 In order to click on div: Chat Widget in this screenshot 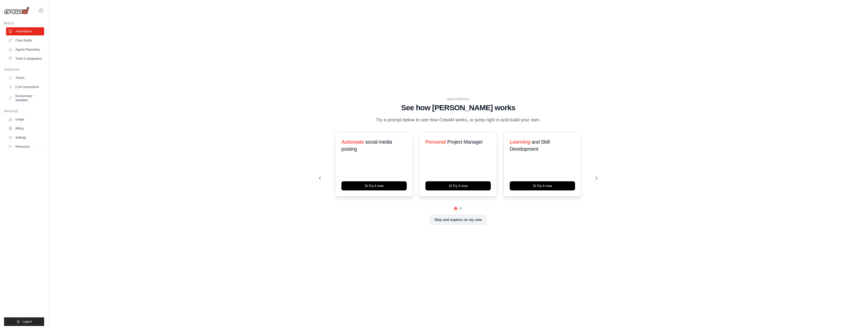, I will do `click(855, 318)`.